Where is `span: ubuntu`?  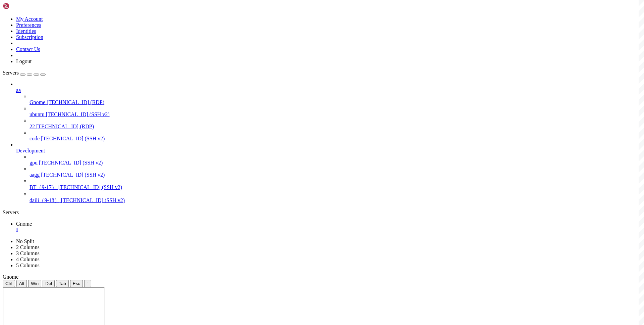
span: ubuntu is located at coordinates (37, 114).